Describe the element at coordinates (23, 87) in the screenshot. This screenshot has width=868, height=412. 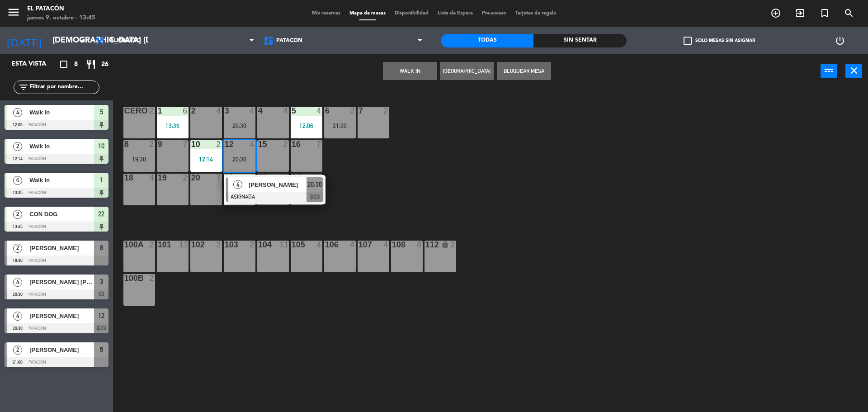
I see `i: filter_list` at that location.